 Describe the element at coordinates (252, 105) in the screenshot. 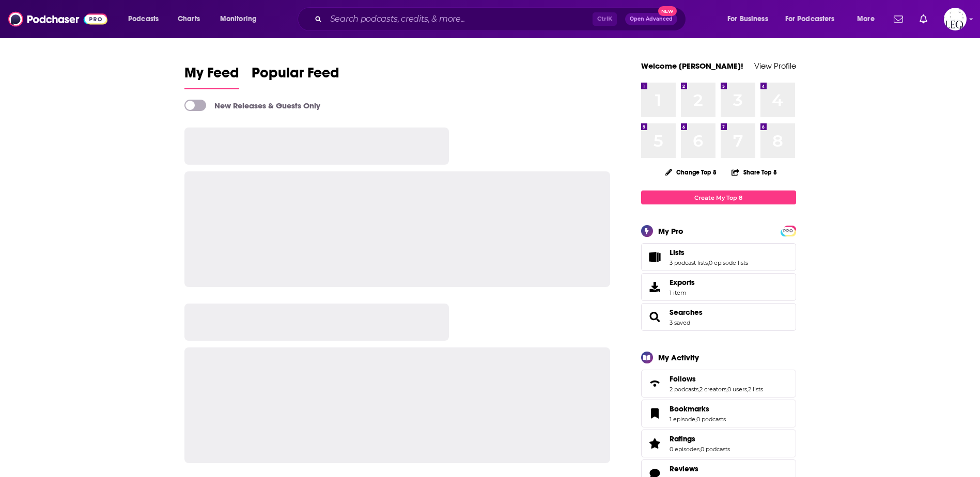

I see `a: New Releases & Guests Only` at that location.